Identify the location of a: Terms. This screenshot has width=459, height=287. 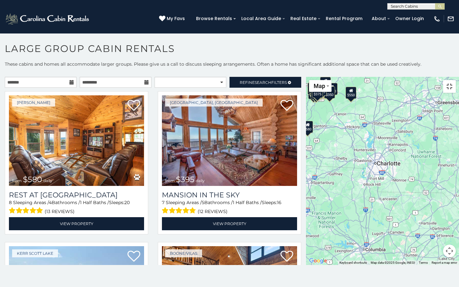
(423, 262).